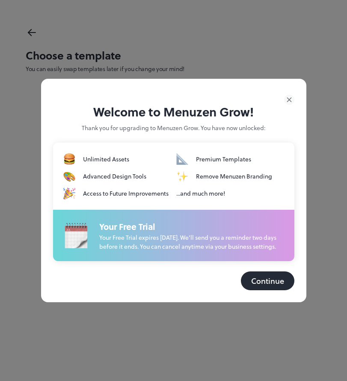  What do you see at coordinates (174, 128) in the screenshot?
I see `p: Thank you for upgrading to Menuzen Grow. You have now unlocked:` at bounding box center [174, 128].